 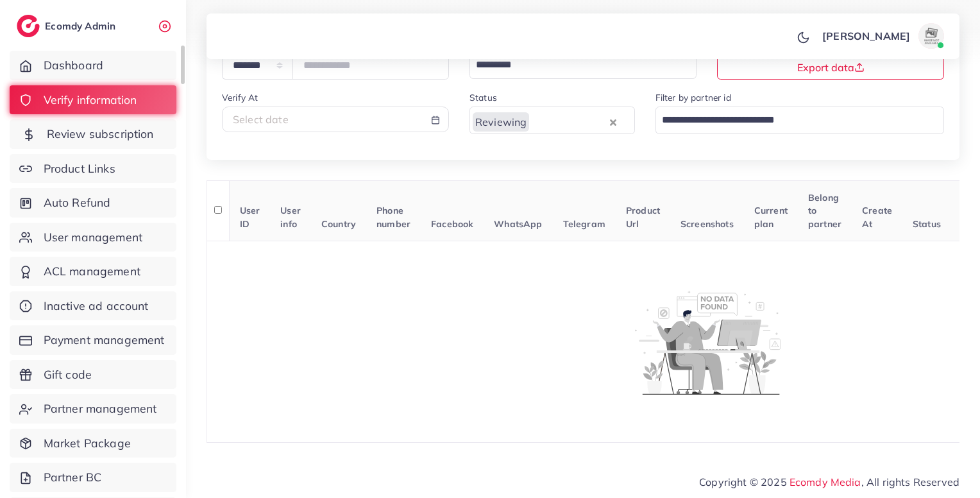 I want to click on span: Telegram, so click(x=585, y=224).